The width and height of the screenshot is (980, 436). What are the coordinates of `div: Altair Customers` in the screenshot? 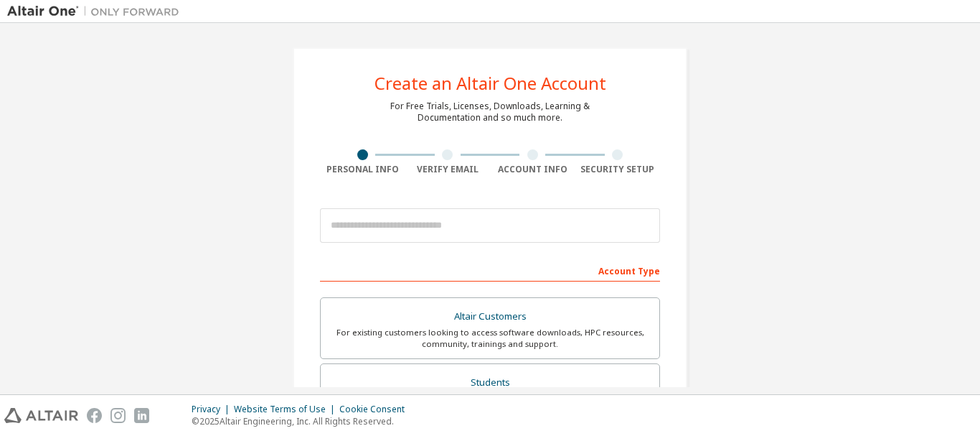 It's located at (490, 317).